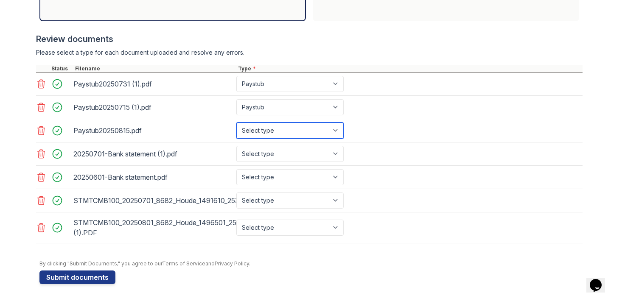  I want to click on div: Filename, so click(155, 69).